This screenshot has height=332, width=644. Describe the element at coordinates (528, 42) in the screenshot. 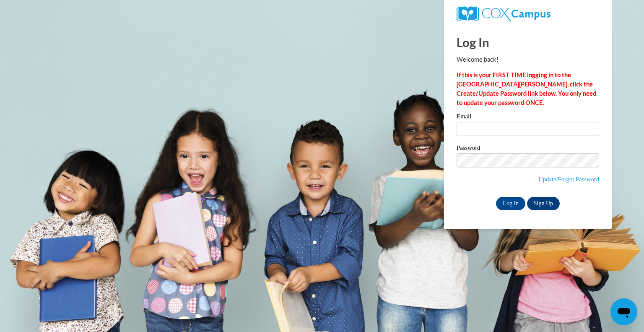

I see `h1: Log In` at that location.